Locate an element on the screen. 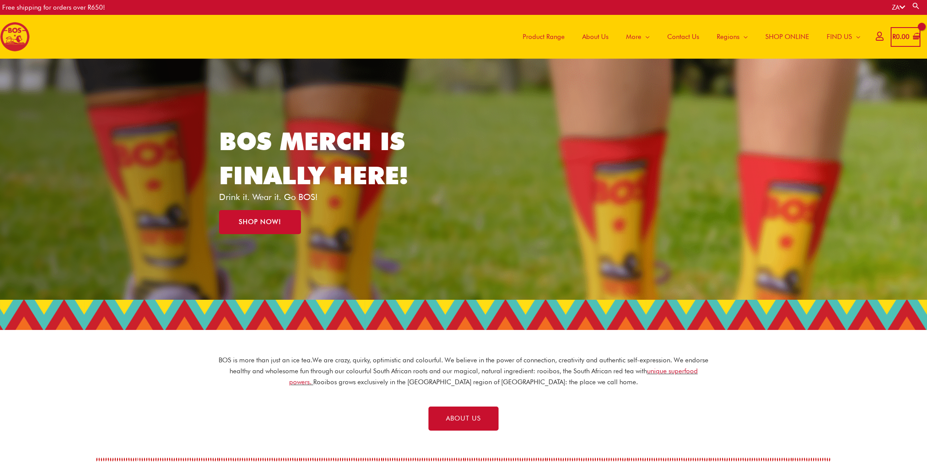 Image resolution: width=927 pixels, height=463 pixels. span: Regions is located at coordinates (728, 37).